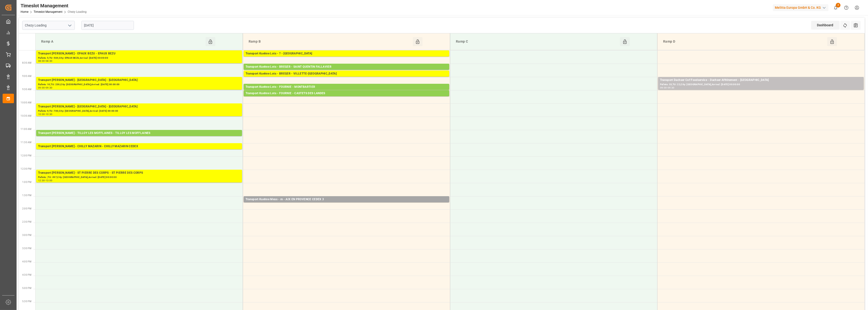  I want to click on div: Timeslot Management, so click(53, 6).